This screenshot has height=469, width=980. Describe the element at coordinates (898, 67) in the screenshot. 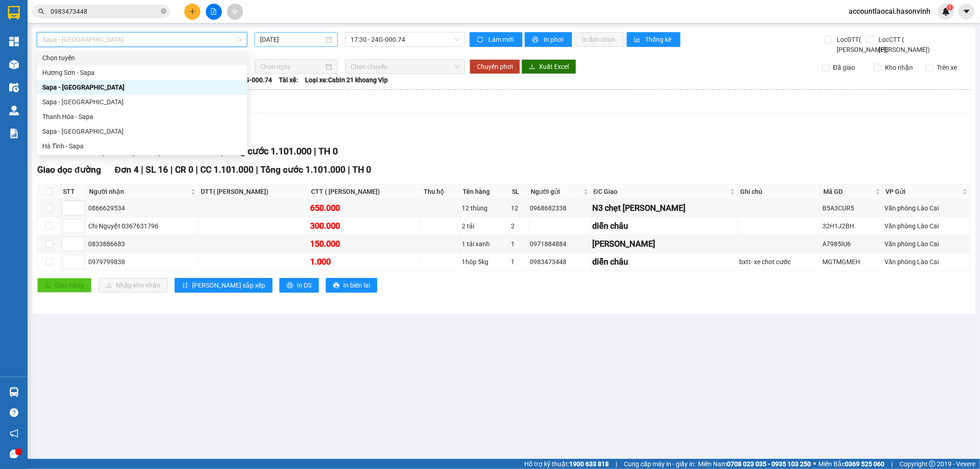

I see `span: Kho nhận` at that location.